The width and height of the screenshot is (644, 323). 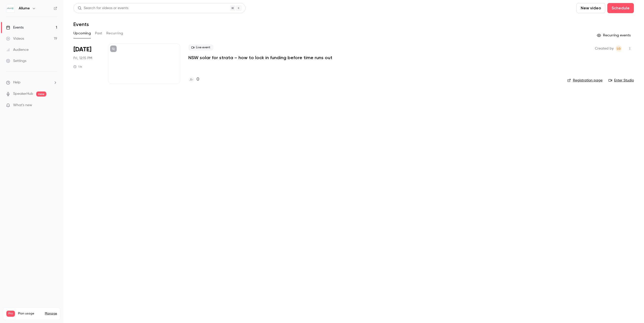 I want to click on li: help-dropdown-opener, so click(x=32, y=82).